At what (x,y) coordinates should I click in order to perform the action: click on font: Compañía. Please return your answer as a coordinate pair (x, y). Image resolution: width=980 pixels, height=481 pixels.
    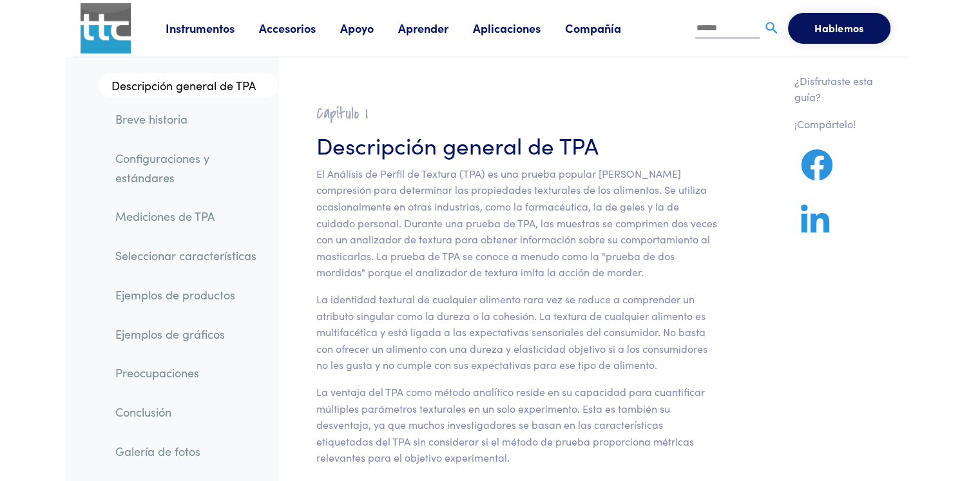
    Looking at the image, I should click on (593, 28).